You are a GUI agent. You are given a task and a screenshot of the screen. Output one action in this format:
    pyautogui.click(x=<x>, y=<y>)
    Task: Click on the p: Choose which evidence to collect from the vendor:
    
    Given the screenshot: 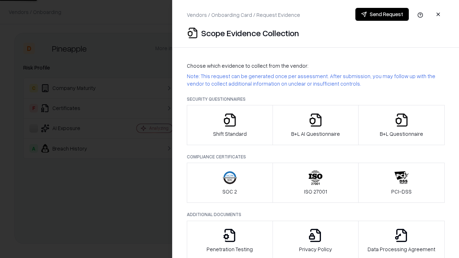 What is the action you would take?
    pyautogui.click(x=316, y=66)
    